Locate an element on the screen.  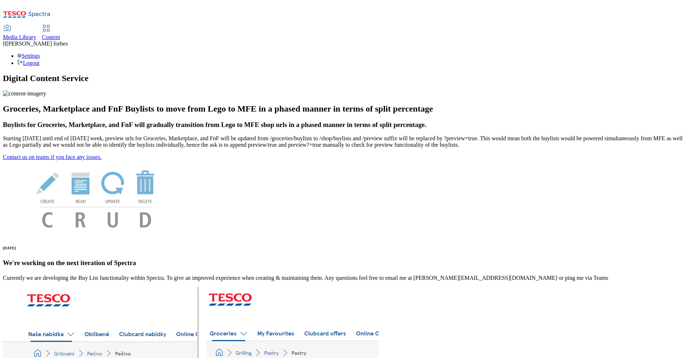
img: content-imagery is located at coordinates (24, 94).